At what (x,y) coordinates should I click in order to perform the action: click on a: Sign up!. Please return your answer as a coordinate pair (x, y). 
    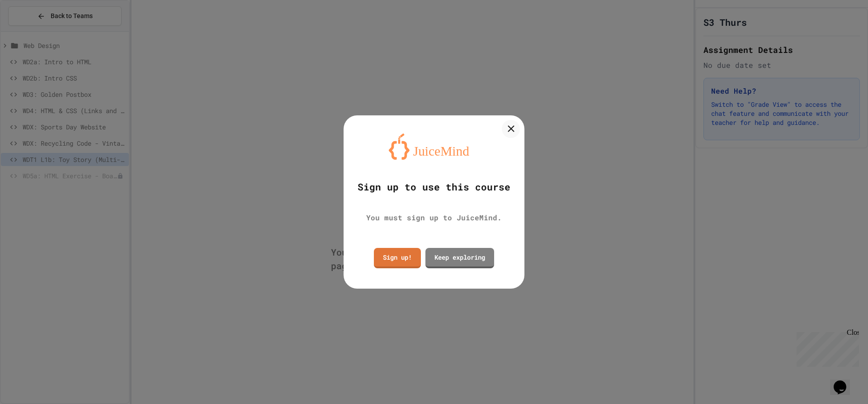
    Looking at the image, I should click on (397, 258).